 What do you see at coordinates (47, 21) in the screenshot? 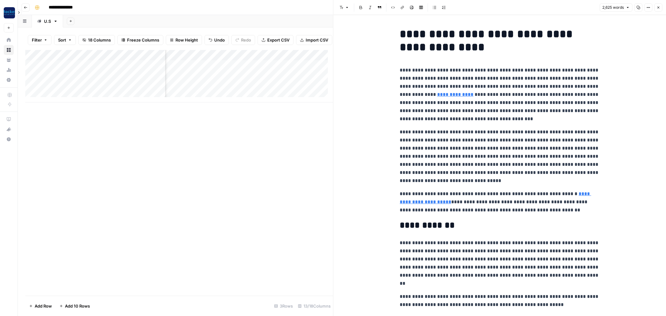
I see `a: U.S` at bounding box center [47, 21].